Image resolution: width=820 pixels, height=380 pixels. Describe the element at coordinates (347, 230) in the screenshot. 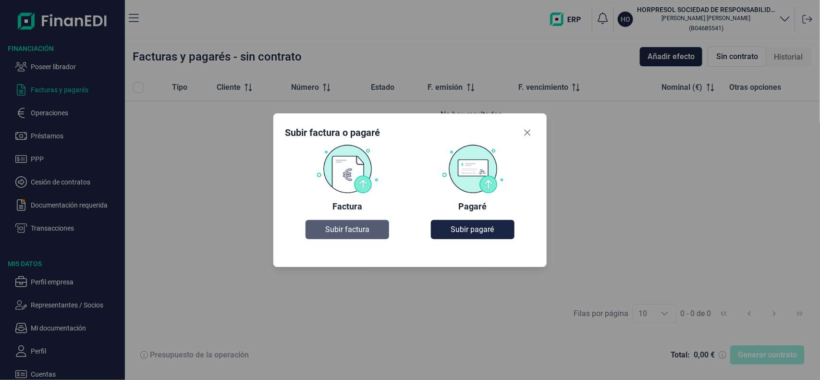

I see `button: Subir factura` at that location.